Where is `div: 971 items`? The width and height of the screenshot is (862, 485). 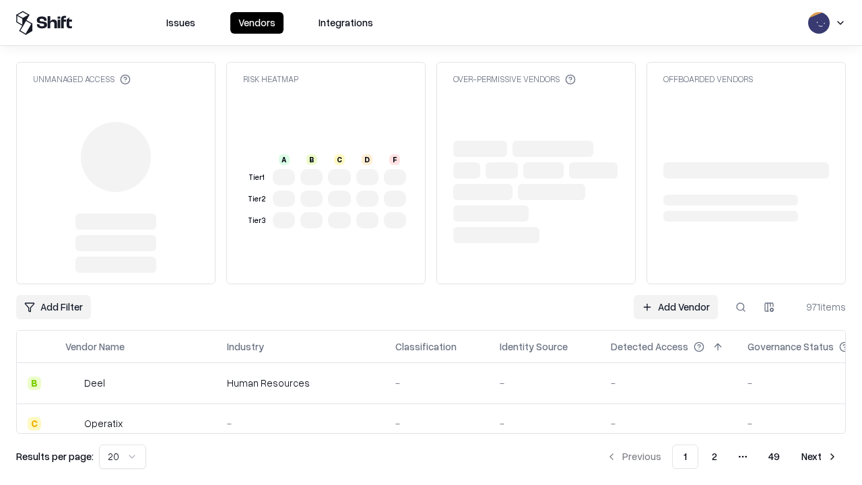 div: 971 items is located at coordinates (819, 307).